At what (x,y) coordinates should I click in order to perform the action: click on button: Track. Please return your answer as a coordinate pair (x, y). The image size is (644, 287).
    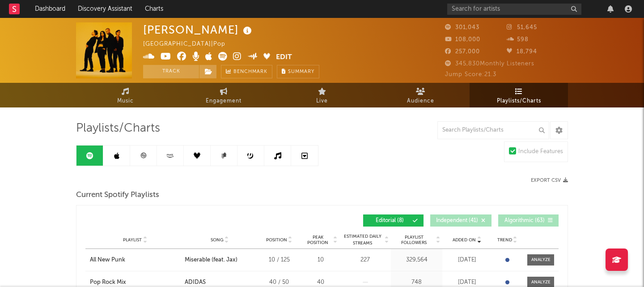
    Looking at the image, I should click on (171, 72).